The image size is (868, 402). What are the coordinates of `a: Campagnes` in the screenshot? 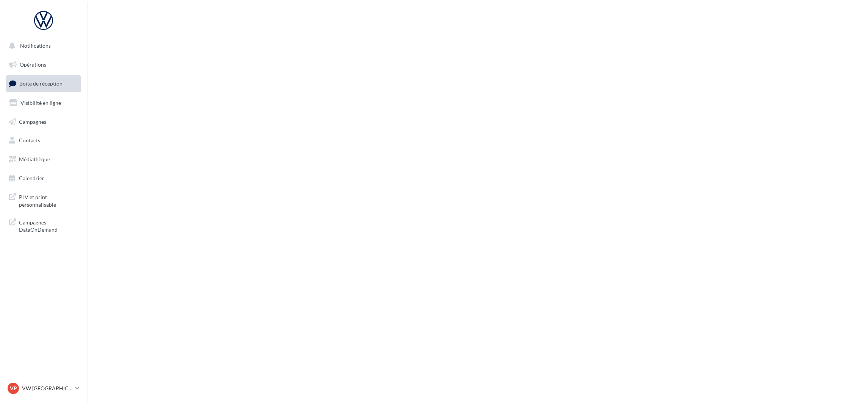 It's located at (44, 122).